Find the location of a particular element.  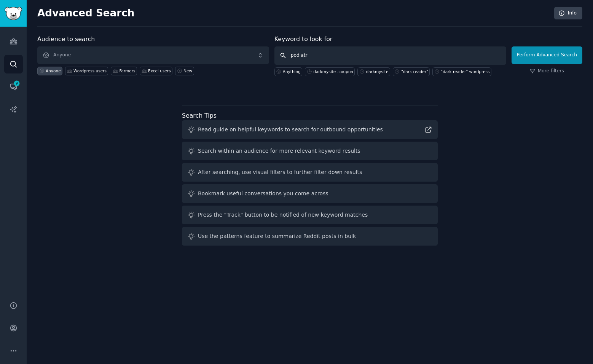

label: Keyword to look for is located at coordinates (303, 39).